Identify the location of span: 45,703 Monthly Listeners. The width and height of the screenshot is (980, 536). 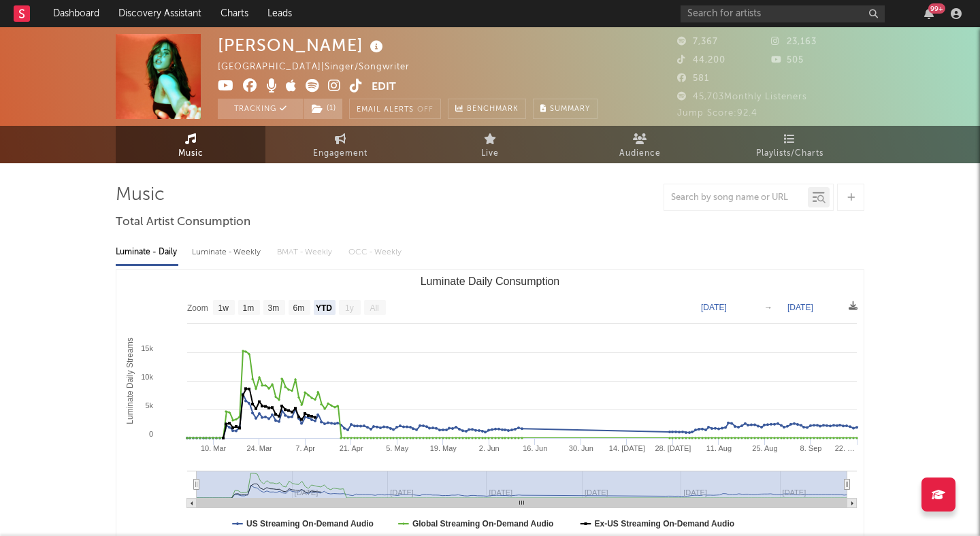
(742, 96).